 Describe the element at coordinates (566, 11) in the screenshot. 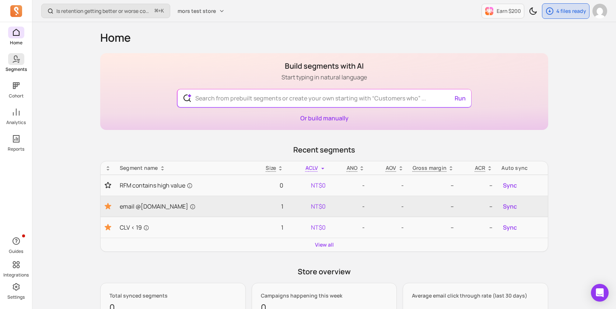

I see `button: 4 files ready` at that location.